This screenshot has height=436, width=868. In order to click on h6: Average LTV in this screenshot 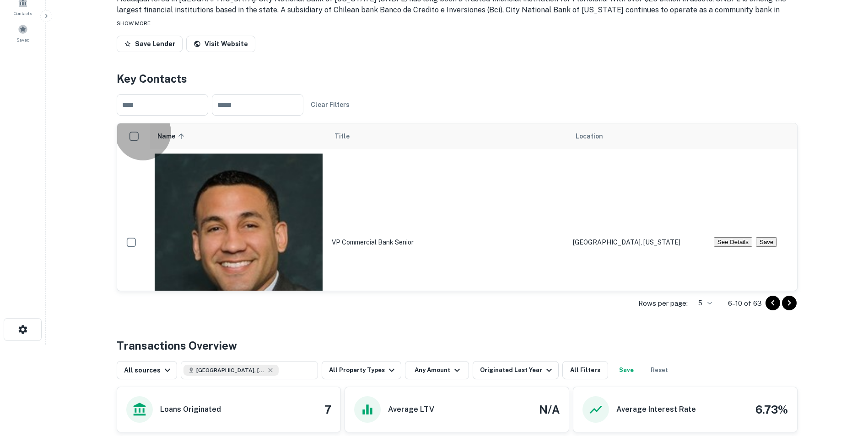, I will do `click(411, 410)`.